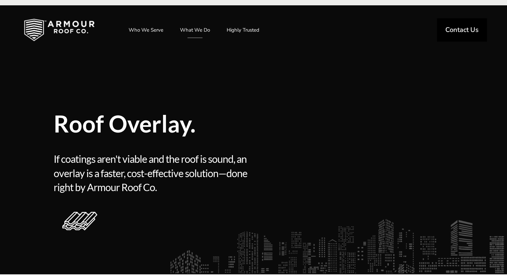  I want to click on span: Contact Us, so click(462, 30).